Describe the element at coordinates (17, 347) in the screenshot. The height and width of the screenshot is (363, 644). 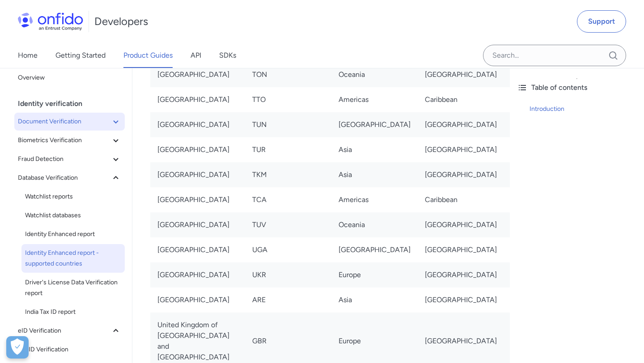
I see `button: Open Preferences` at that location.